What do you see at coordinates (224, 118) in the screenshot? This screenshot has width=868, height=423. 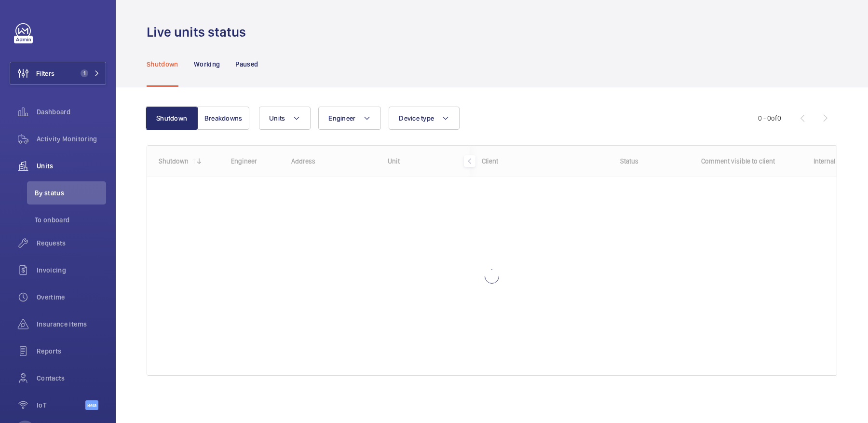 I see `button: Breakdowns` at bounding box center [224, 118].